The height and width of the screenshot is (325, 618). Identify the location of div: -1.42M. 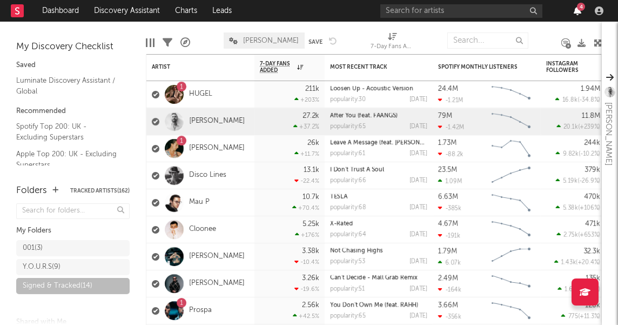
(451, 127).